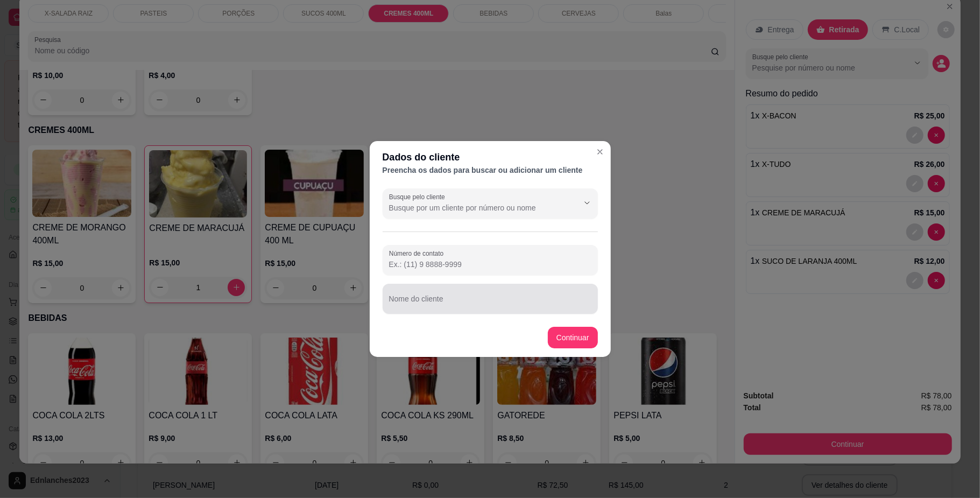  I want to click on div: Preencha os dados para buscar ou adicionar um cliente, so click(490, 170).